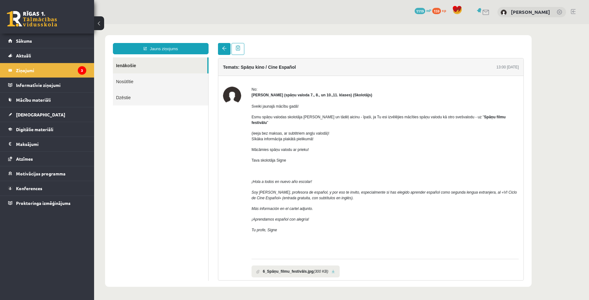 The width and height of the screenshot is (589, 300). What do you see at coordinates (41, 174) in the screenshot?
I see `span: Motivācijas programma` at bounding box center [41, 174].